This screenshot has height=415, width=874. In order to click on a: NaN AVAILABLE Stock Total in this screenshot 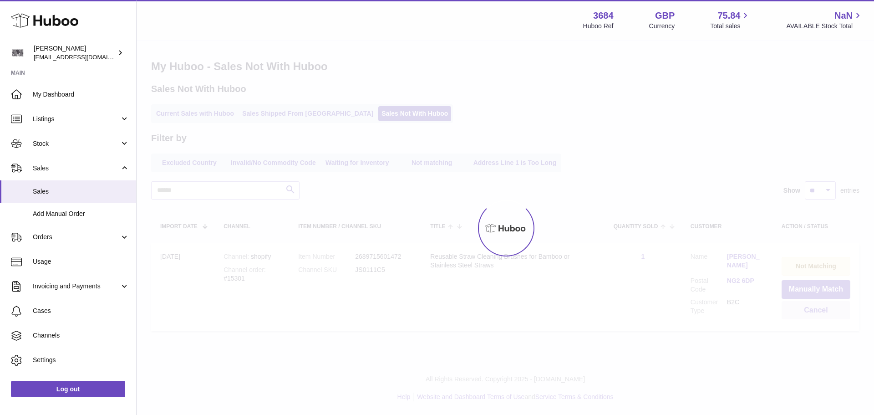, I will do `click(824, 20)`.